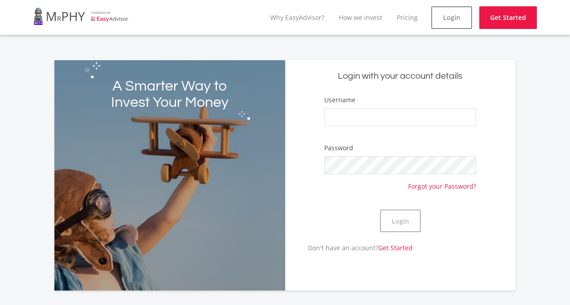  I want to click on a: Forgot your Password?, so click(442, 183).